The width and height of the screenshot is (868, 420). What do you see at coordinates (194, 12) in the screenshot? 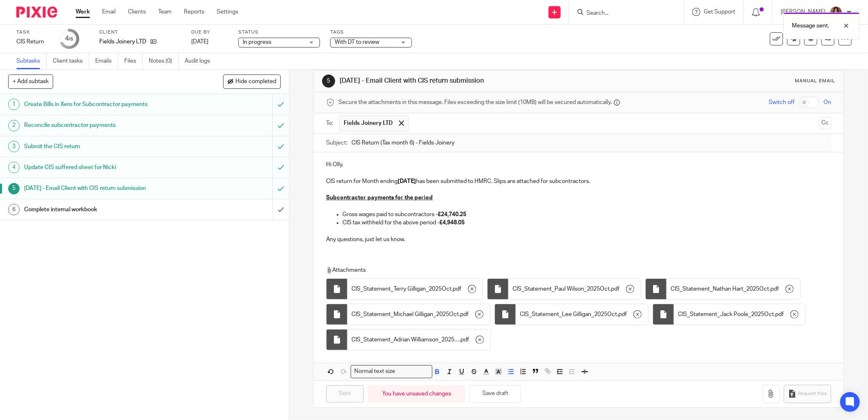
I see `a: Reports` at bounding box center [194, 12].